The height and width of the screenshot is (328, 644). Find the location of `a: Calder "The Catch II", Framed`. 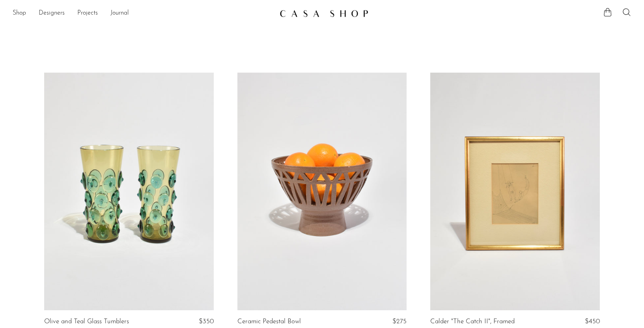

a: Calder "The Catch II", Framed is located at coordinates (472, 322).